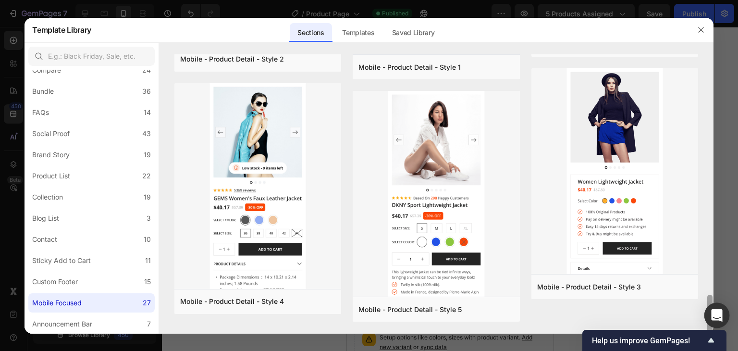 The height and width of the screenshot is (351, 738). What do you see at coordinates (186, 112) in the screenshot?
I see `button: Carousel Next Arrow` at bounding box center [186, 112].